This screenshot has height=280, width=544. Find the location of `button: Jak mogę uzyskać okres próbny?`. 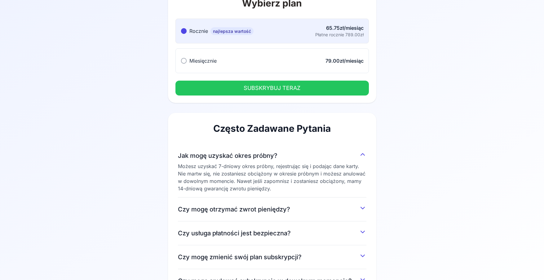

button: Jak mogę uzyskać okres próbny? is located at coordinates (272, 154).